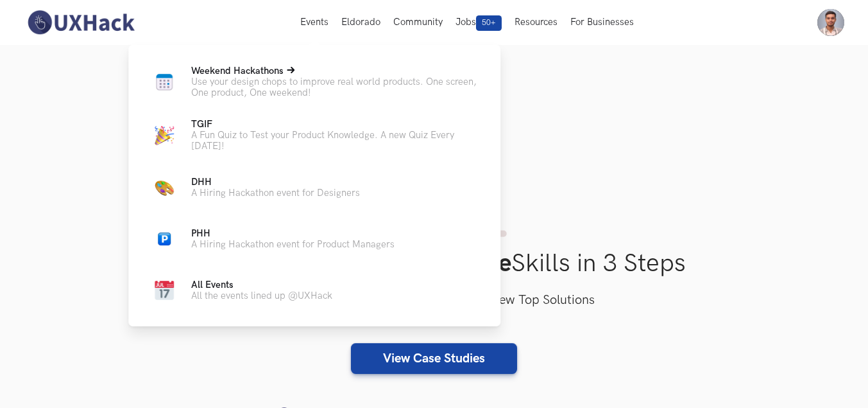  I want to click on h3: Select a Case Study, Test your skills & View Top Solutions, so click(434, 300).